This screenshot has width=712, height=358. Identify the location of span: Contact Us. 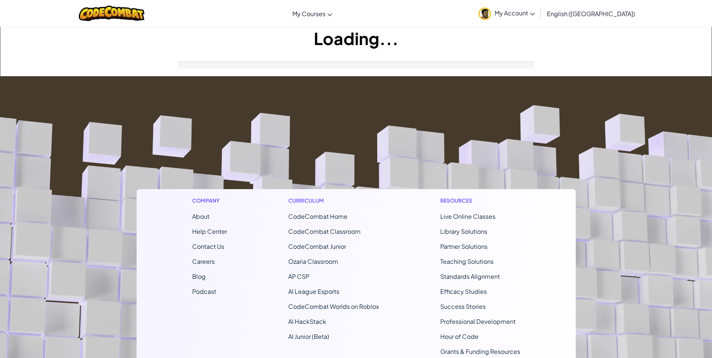
(208, 246).